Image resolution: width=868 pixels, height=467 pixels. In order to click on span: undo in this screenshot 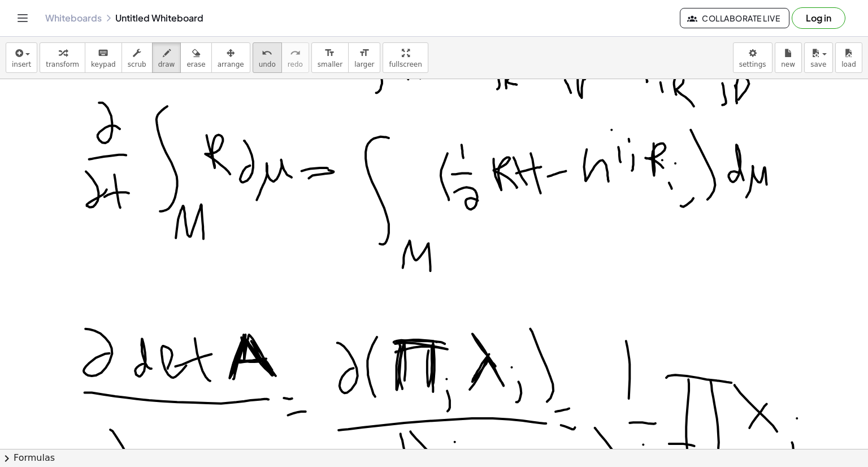, I will do `click(268, 65)`.